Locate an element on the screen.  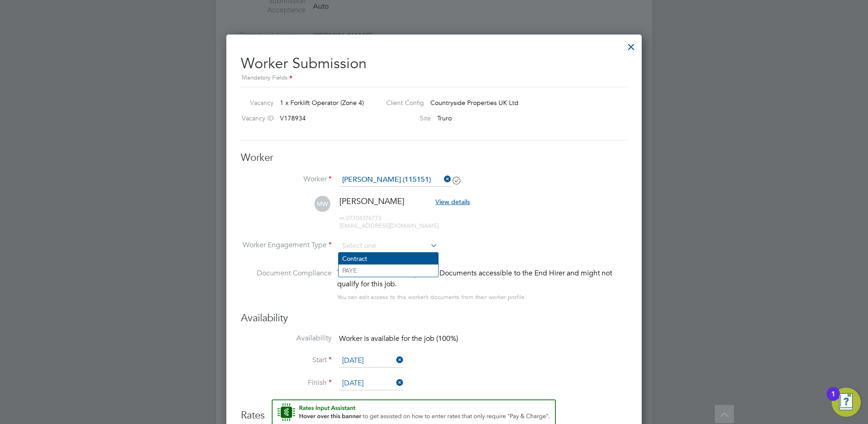
div: Mandatory Fields is located at coordinates (434, 78).